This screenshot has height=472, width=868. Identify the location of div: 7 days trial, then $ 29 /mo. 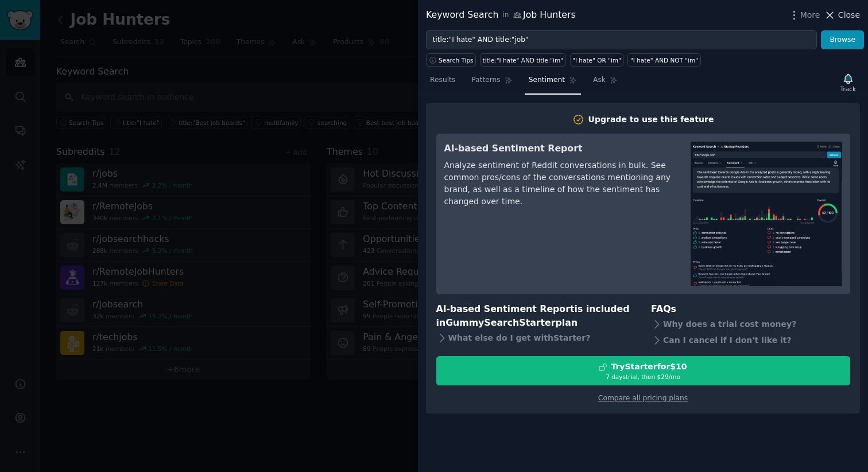
(643, 377).